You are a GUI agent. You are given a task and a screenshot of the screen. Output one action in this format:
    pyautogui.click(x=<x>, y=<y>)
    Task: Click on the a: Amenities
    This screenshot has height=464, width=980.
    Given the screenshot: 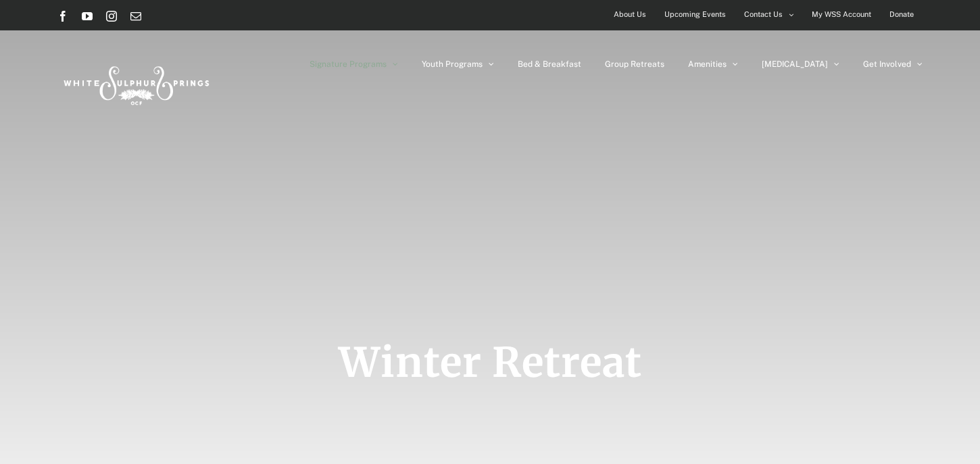 What is the action you would take?
    pyautogui.click(x=713, y=64)
    